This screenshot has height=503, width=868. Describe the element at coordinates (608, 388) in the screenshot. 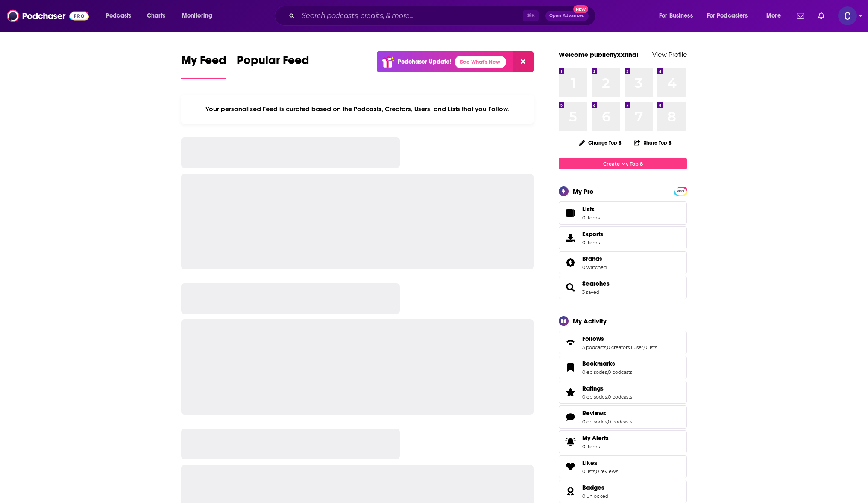

I see `a: Ratings` at that location.